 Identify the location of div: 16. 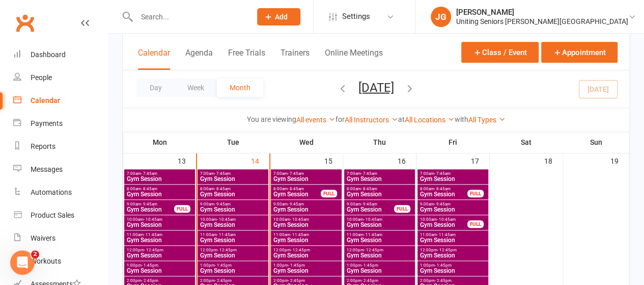
(407, 160).